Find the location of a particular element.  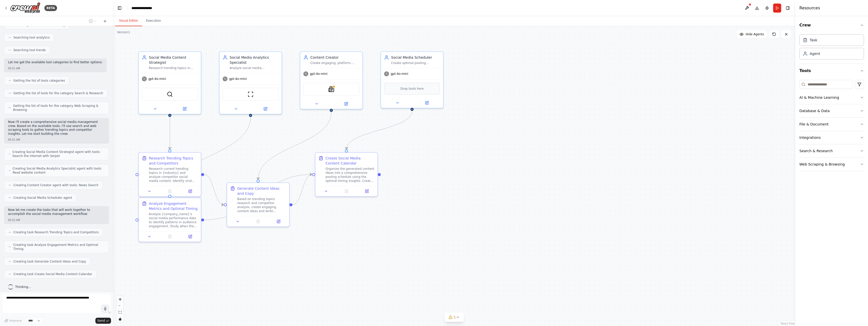

div: Research current trending topics in {industry} and analyze competitor social media content. Ident... is located at coordinates (173, 175).